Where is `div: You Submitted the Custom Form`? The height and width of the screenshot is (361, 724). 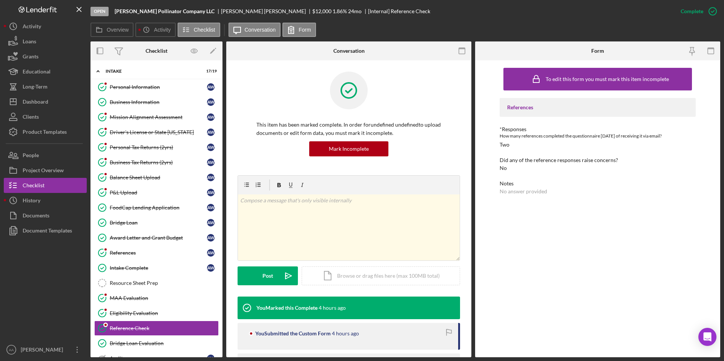 div: You Submitted the Custom Form is located at coordinates (293, 334).